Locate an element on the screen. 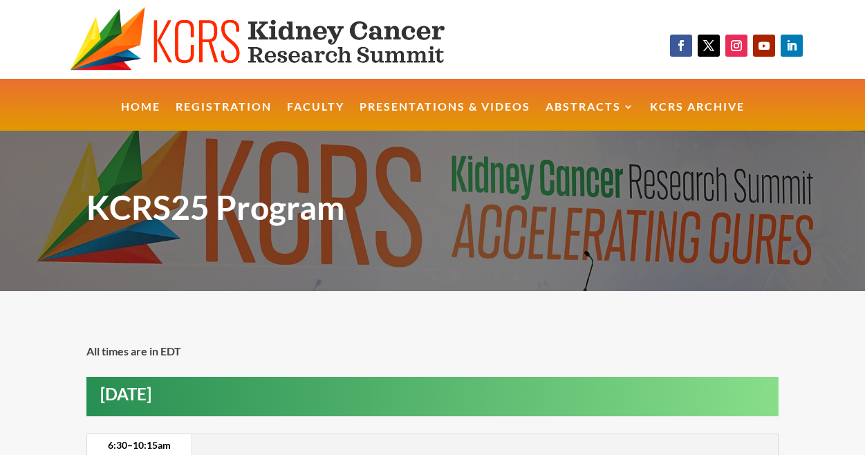  a: Abstracts is located at coordinates (590, 116).